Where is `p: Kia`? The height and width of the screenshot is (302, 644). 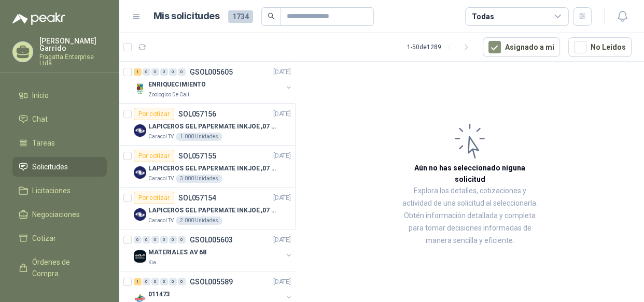
p: Kia is located at coordinates (152, 263).